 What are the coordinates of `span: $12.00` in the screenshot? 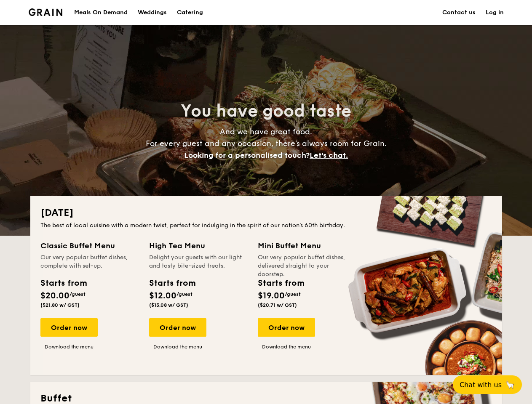 It's located at (163, 296).